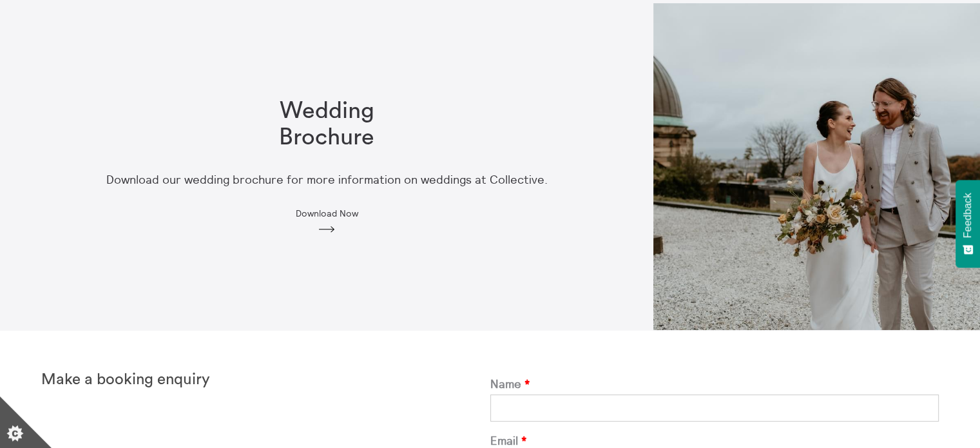  What do you see at coordinates (326, 124) in the screenshot?
I see `h1: Wedding Brochure` at bounding box center [326, 124].